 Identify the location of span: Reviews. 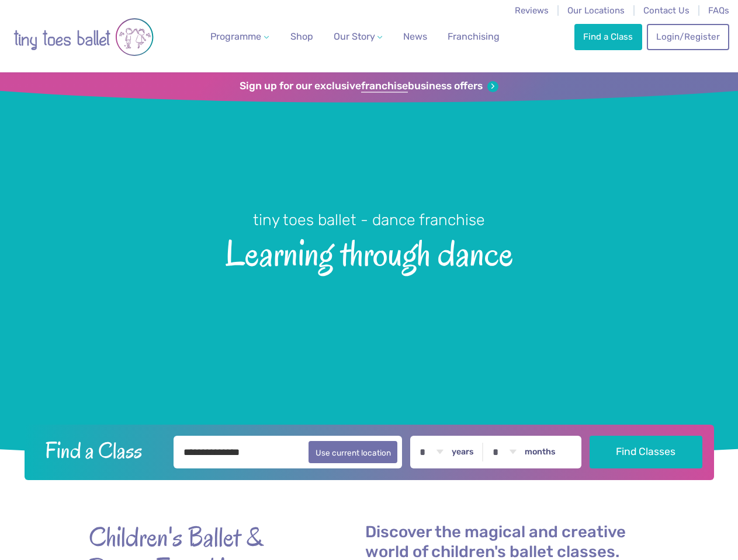
(531, 10).